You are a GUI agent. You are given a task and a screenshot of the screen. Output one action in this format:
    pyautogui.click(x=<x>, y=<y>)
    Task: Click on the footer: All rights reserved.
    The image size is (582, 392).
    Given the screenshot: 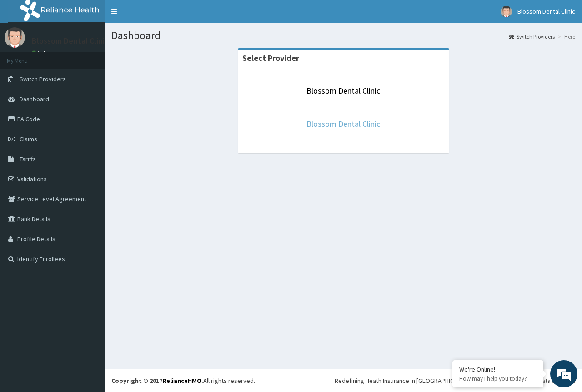 What is the action you would take?
    pyautogui.click(x=343, y=380)
    